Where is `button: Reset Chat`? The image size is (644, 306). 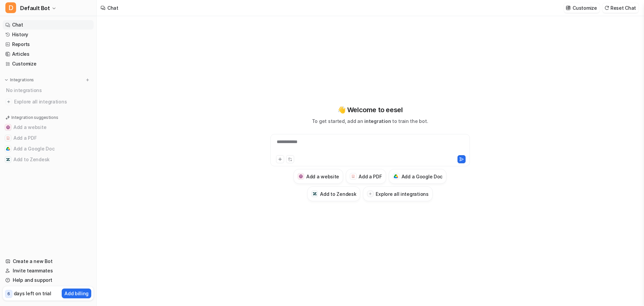
button: Reset Chat is located at coordinates (621, 8).